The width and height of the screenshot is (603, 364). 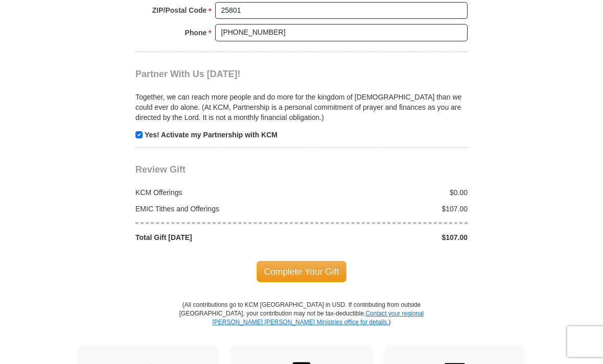 I want to click on strong: Yes! Activate my Partnership with KCM, so click(x=211, y=135).